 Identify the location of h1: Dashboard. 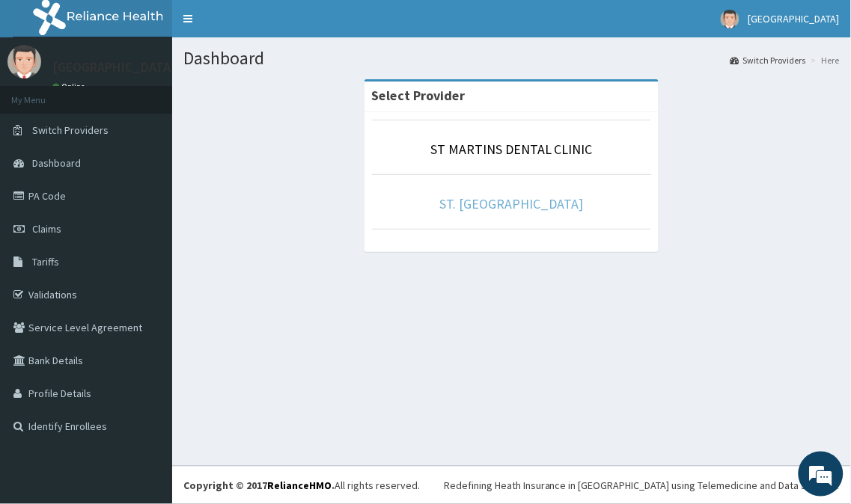
(511, 58).